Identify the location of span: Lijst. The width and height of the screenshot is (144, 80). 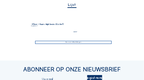
(71, 5).